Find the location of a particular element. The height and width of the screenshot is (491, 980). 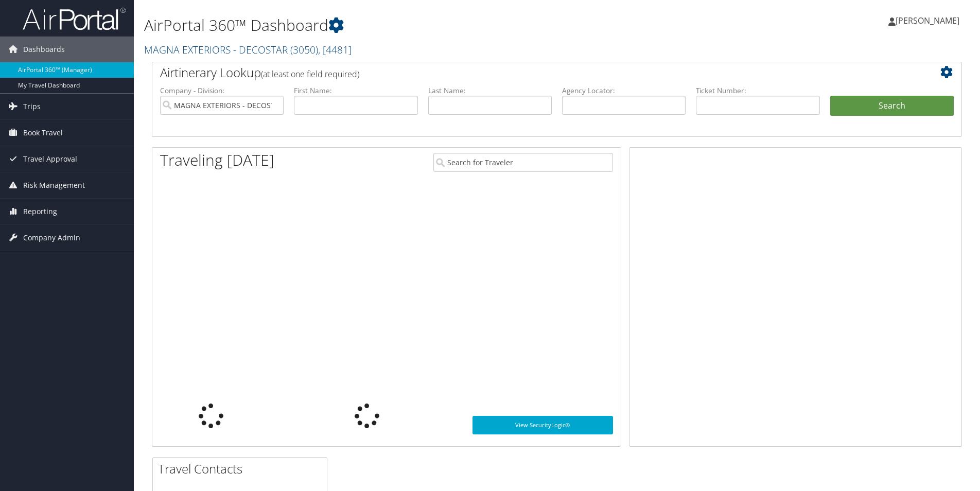

label: Agency Locator: is located at coordinates (624, 90).